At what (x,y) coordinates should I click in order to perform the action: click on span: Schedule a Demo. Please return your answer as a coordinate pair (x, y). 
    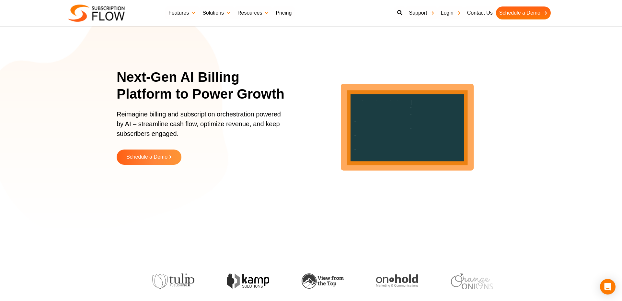
    Looking at the image, I should click on (147, 157).